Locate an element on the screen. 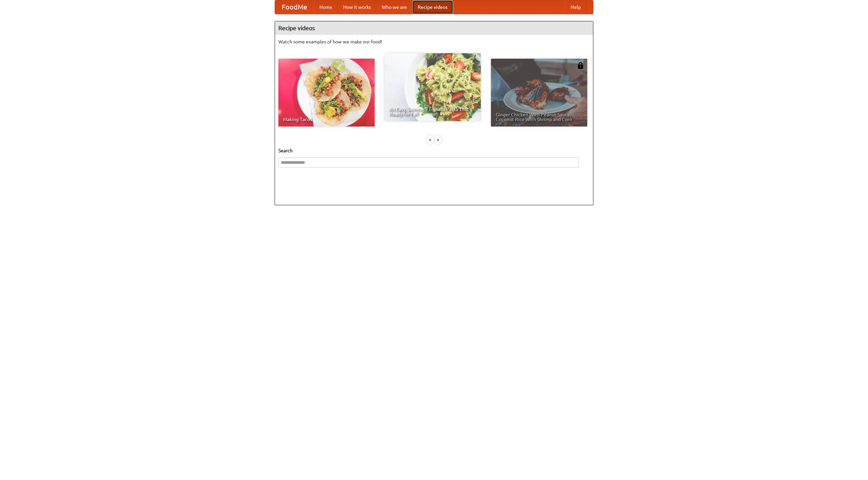 The image size is (868, 480). a: Help is located at coordinates (576, 7).